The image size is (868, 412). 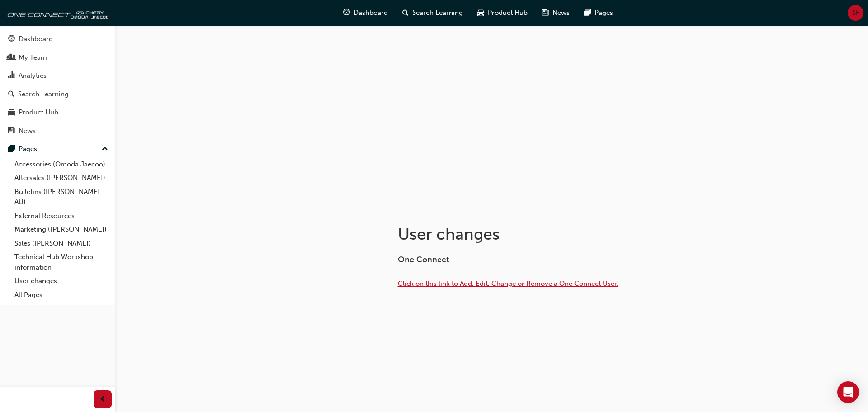 I want to click on a: car-iconProduct Hub, so click(x=503, y=13).